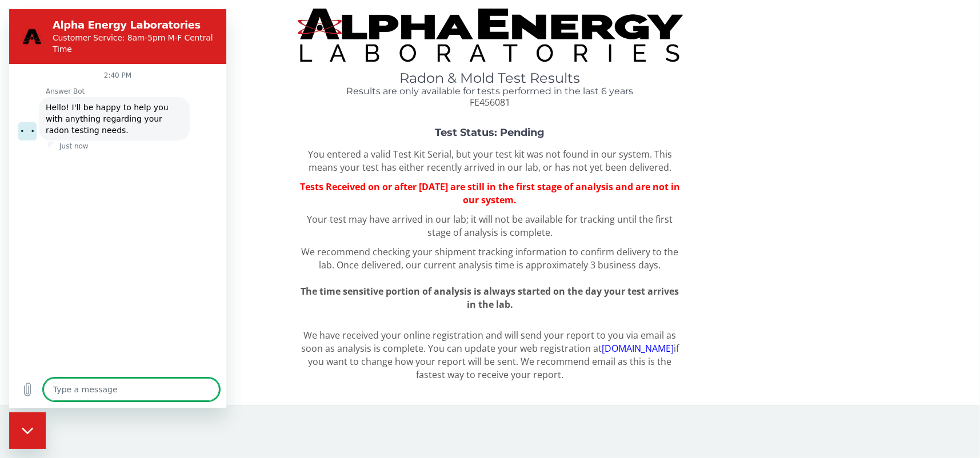 This screenshot has height=458, width=980. Describe the element at coordinates (491, 161) in the screenshot. I see `p: You entered a valid Test Kit Serial, but your test kit was not found in our system. This means yo...` at that location.